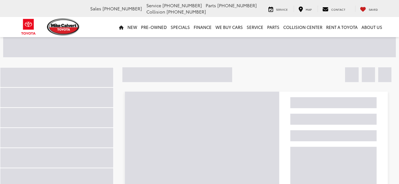  I want to click on span: Collision, so click(156, 12).